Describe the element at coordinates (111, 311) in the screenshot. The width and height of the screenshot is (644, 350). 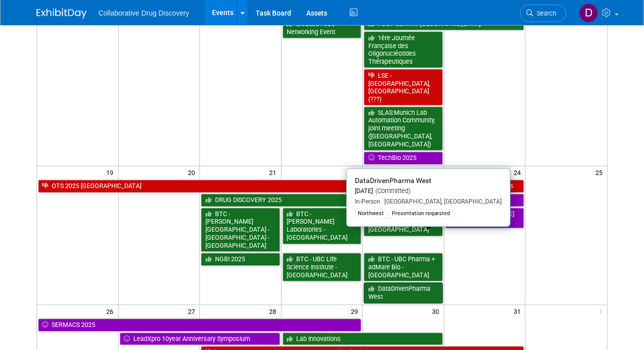
I see `span: 26` at that location.